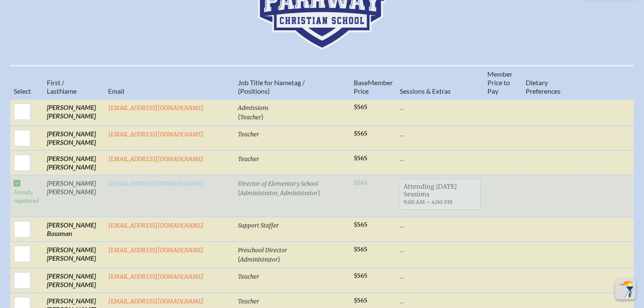 This screenshot has height=308, width=644. I want to click on span: Administrator, Administrator, so click(279, 193).